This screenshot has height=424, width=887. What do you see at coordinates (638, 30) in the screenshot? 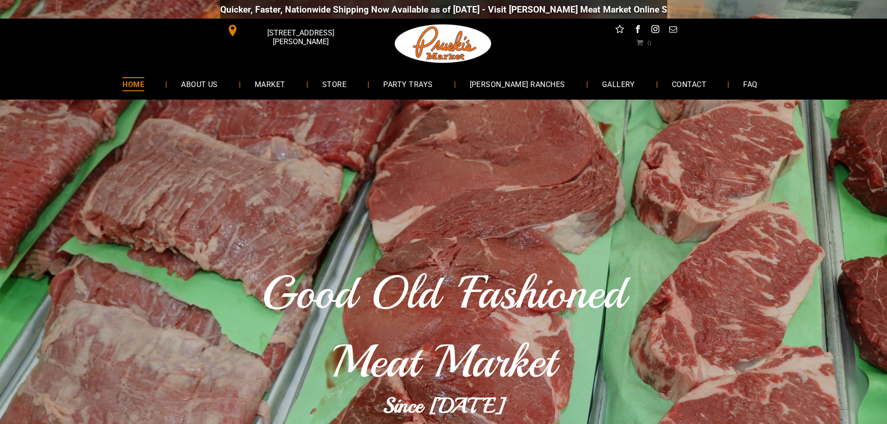
I see `a: facebook` at bounding box center [638, 30].